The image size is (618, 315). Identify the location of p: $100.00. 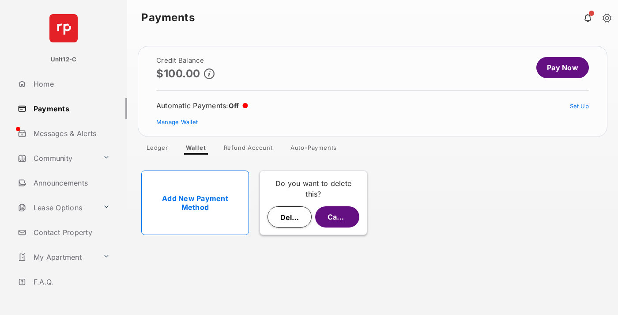
(178, 73).